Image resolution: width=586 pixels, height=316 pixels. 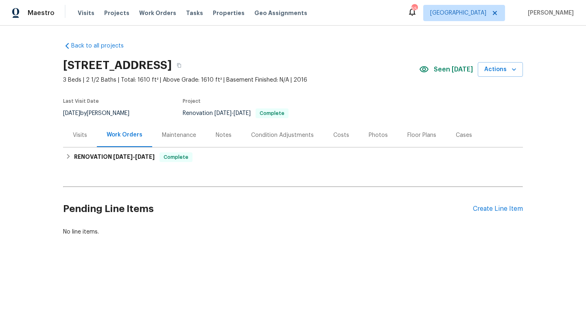 I want to click on div: Notes, so click(x=223, y=135).